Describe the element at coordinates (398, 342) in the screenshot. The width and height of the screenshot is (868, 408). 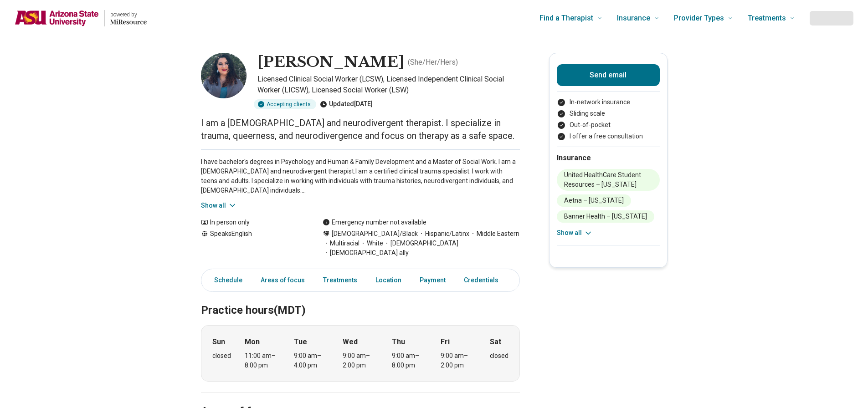
I see `strong: Thu` at that location.